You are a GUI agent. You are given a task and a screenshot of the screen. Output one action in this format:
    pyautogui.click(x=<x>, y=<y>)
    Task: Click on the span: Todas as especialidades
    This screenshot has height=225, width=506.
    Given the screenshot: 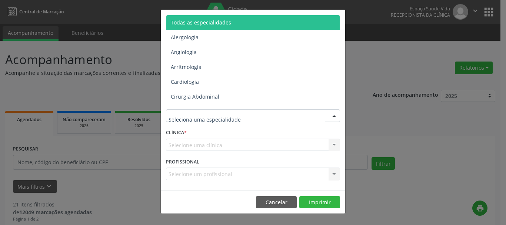 What is the action you would take?
    pyautogui.click(x=201, y=22)
    